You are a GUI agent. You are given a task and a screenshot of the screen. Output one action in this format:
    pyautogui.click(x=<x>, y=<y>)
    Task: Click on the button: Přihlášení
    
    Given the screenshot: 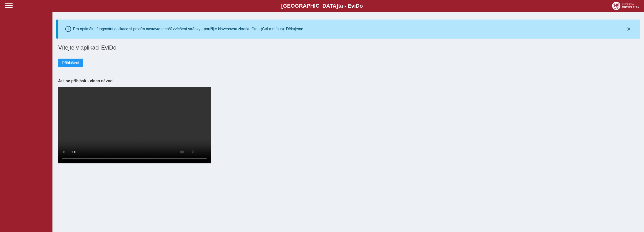 What is the action you would take?
    pyautogui.click(x=71, y=63)
    